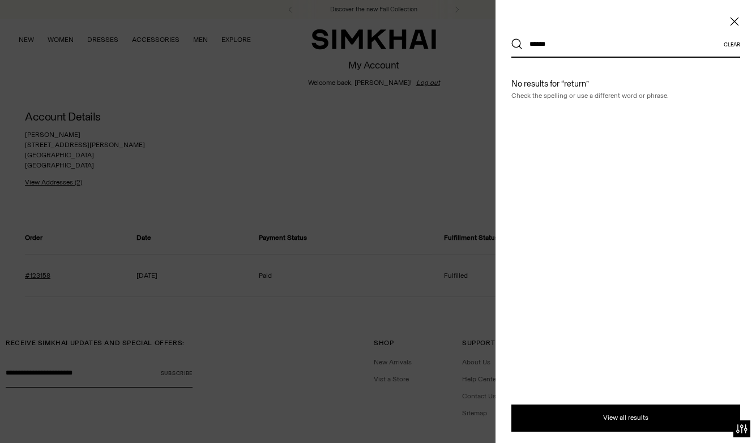 The height and width of the screenshot is (443, 756). Describe the element at coordinates (517, 44) in the screenshot. I see `button: Search` at that location.